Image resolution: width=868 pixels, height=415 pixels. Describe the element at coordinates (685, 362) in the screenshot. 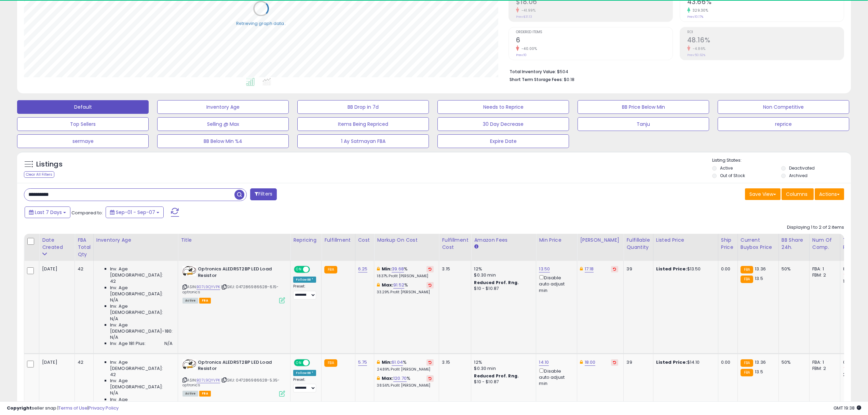

I see `div: $14.10` at that location.